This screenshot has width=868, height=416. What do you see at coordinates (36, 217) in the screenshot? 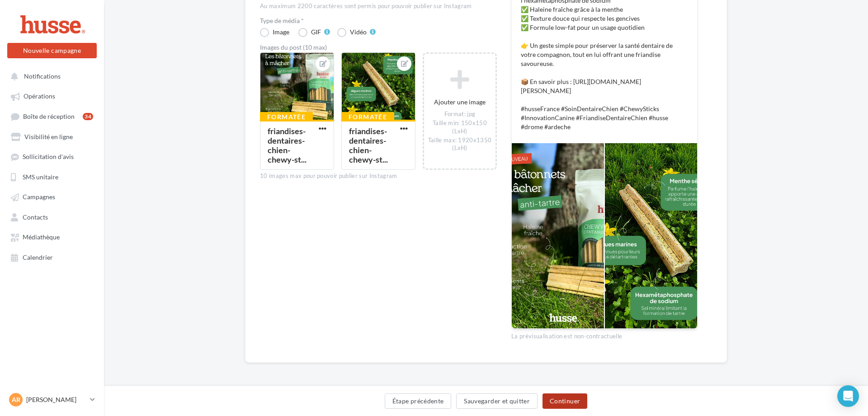
I see `span: Contacts` at bounding box center [36, 217].